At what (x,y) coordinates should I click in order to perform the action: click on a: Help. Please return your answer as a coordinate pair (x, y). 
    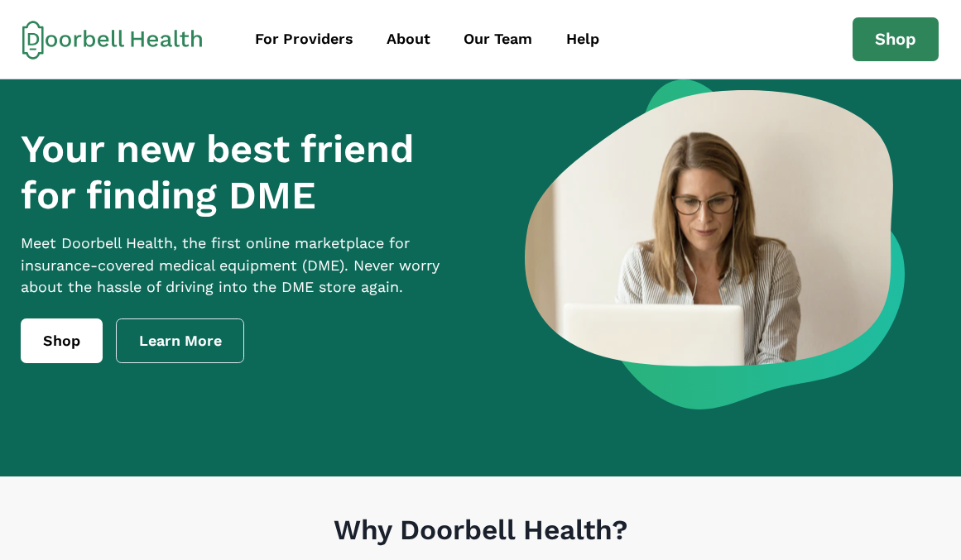
    Looking at the image, I should click on (583, 39).